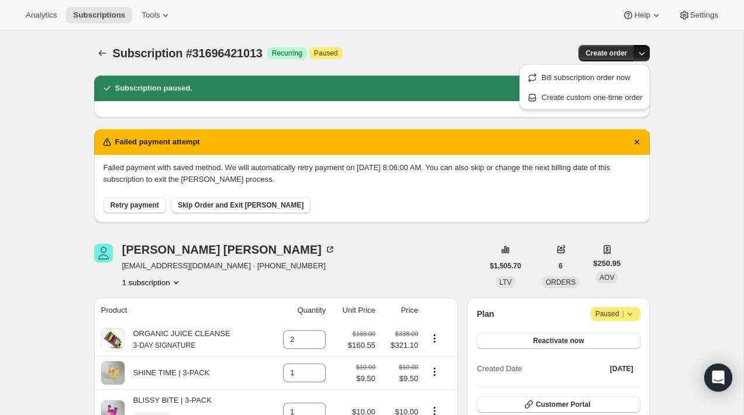  I want to click on span: AOV, so click(607, 278).